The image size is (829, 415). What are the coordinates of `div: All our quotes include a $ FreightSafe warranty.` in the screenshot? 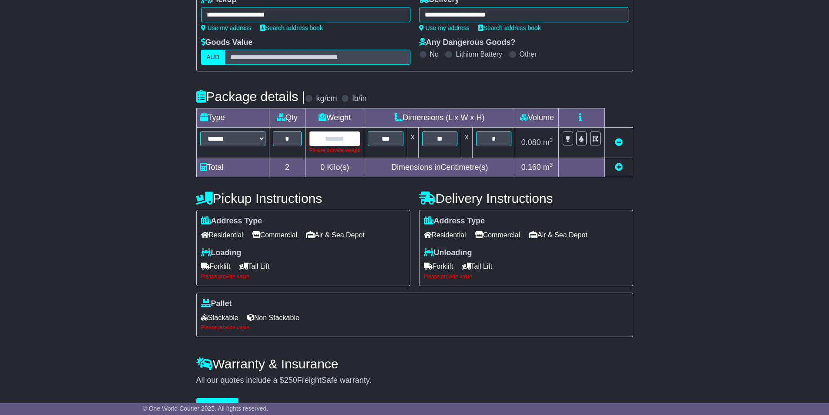 It's located at (415, 380).